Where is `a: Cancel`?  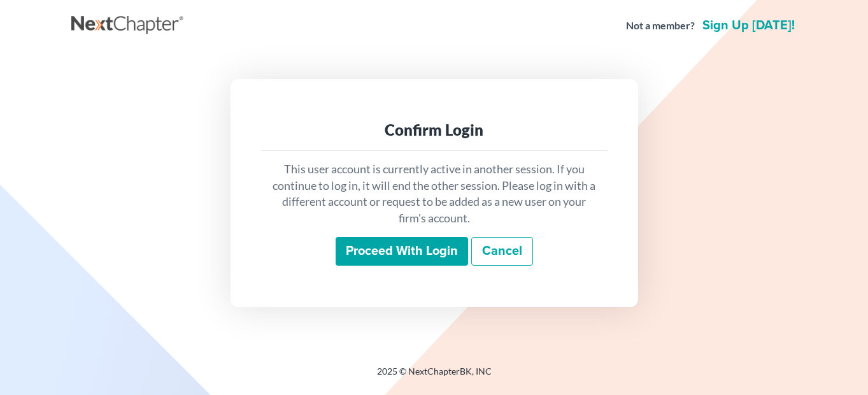 a: Cancel is located at coordinates (502, 252).